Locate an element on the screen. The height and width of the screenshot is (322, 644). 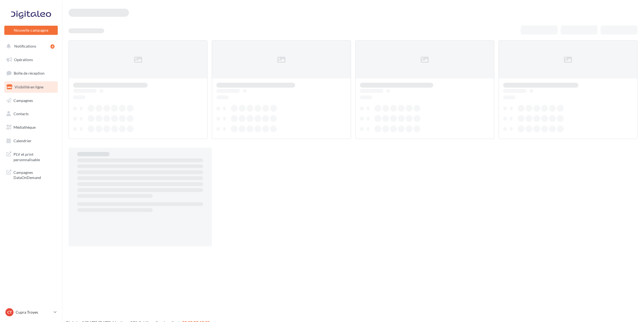
span: Opérations is located at coordinates (24, 60).